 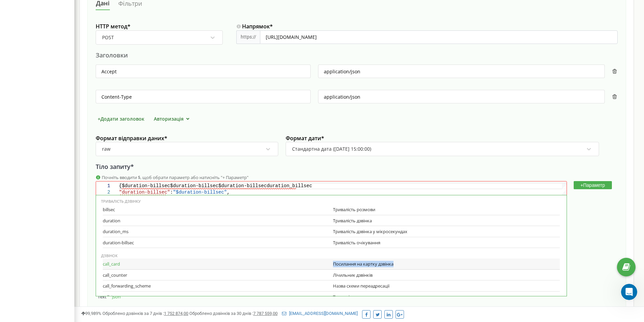 What do you see at coordinates (254, 183) in the screenshot?
I see `textarea: Editor content;Press Alt+F1 for Accessibility Options.` at bounding box center [254, 183].